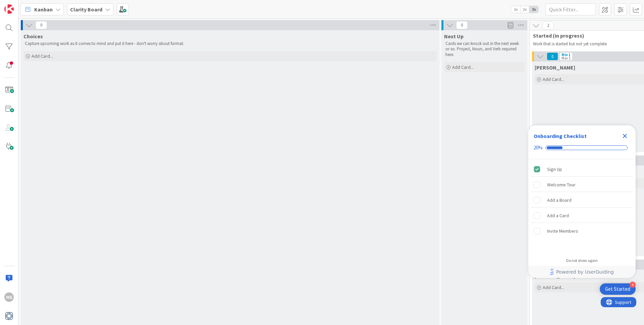 This screenshot has width=644, height=325. What do you see at coordinates (44, 9) in the screenshot?
I see `span: Kanban` at bounding box center [44, 9].